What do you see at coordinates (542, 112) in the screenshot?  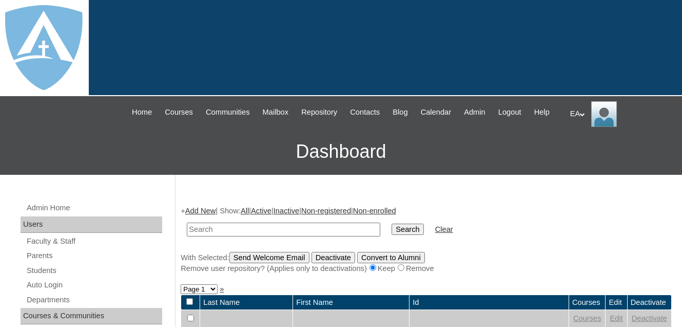 I see `span: Help` at bounding box center [542, 112].